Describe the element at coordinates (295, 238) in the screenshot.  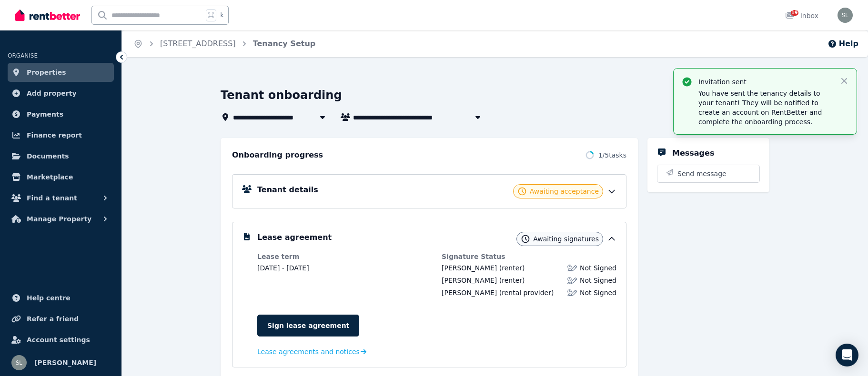
I see `h5: Lease agreement` at that location.